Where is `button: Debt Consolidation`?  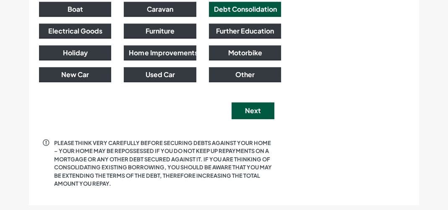 button: Debt Consolidation is located at coordinates (245, 9).